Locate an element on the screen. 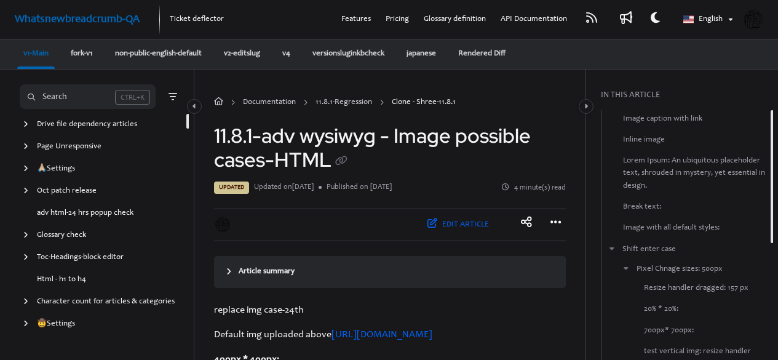 This screenshot has width=778, height=360. a: Glossary check is located at coordinates (61, 236).